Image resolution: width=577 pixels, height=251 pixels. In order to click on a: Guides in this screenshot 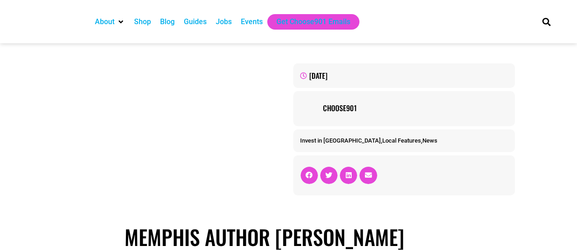, I will do `click(195, 22)`.